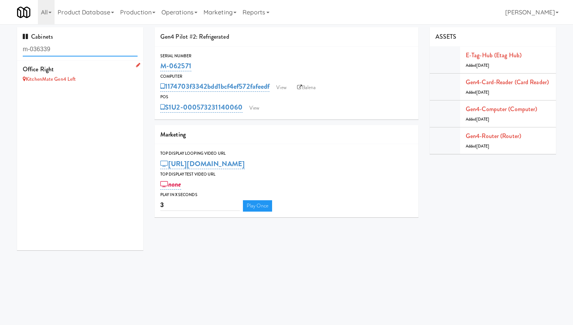 This screenshot has height=325, width=573. I want to click on div: Serial Number, so click(286, 56).